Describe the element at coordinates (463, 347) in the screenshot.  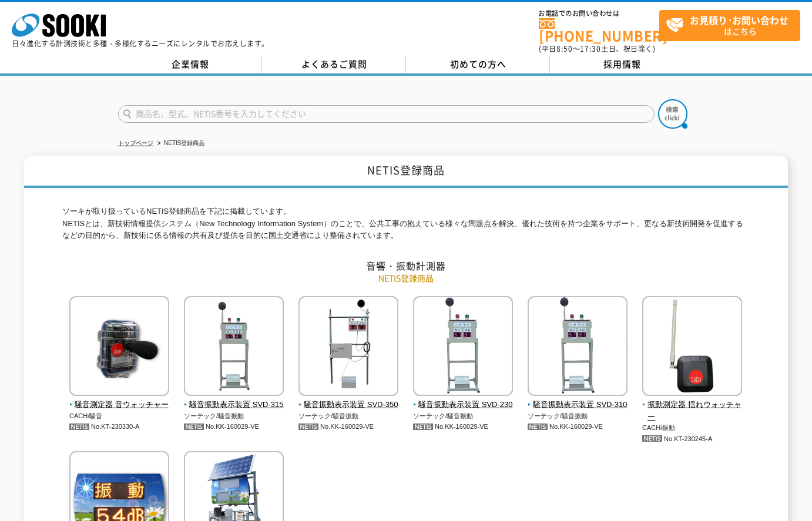
I see `img: 騒音振動表示装置 SVD-230` at that location.